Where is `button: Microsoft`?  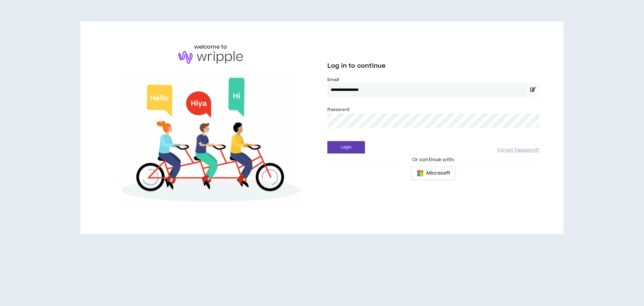
button: Microsoft is located at coordinates (433, 173).